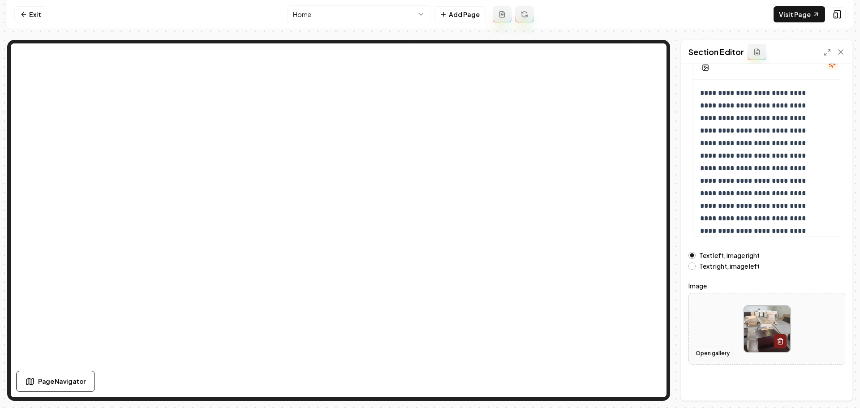 This screenshot has width=860, height=408. What do you see at coordinates (729, 266) in the screenshot?
I see `label: Text right, image left` at bounding box center [729, 266].